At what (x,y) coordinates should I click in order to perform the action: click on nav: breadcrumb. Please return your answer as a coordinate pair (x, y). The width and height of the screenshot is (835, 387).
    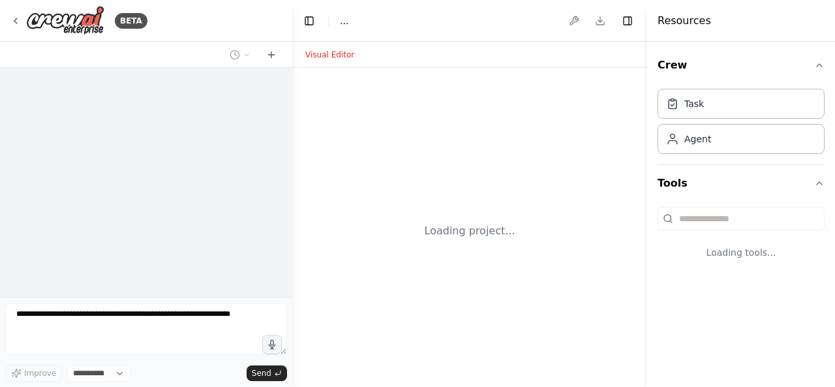
    Looking at the image, I should click on (344, 21).